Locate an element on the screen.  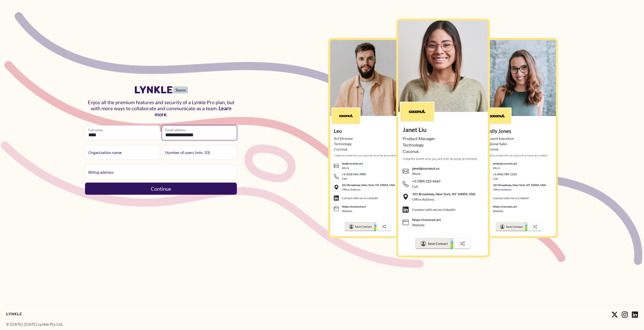
a: Learn more is located at coordinates (193, 111).